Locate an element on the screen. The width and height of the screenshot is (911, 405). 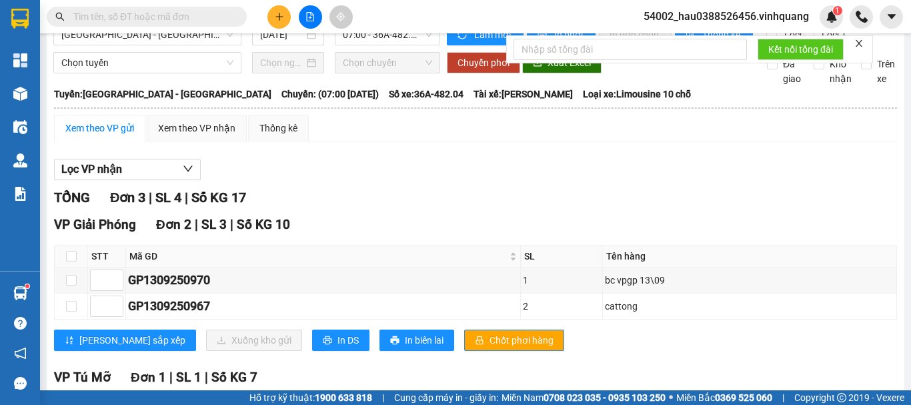
button: syncLàm mới is located at coordinates (485, 35).